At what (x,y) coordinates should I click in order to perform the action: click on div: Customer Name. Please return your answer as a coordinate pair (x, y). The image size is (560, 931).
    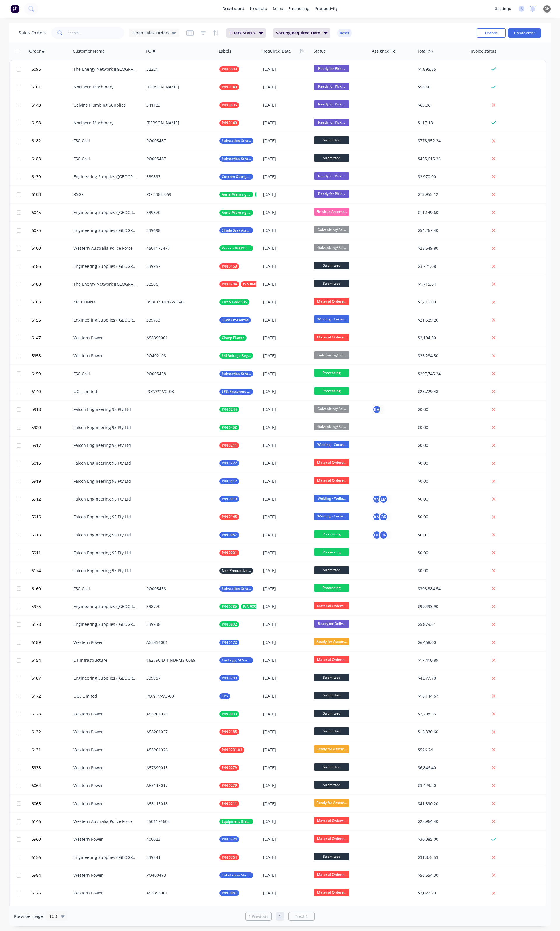
    Looking at the image, I should click on (89, 51).